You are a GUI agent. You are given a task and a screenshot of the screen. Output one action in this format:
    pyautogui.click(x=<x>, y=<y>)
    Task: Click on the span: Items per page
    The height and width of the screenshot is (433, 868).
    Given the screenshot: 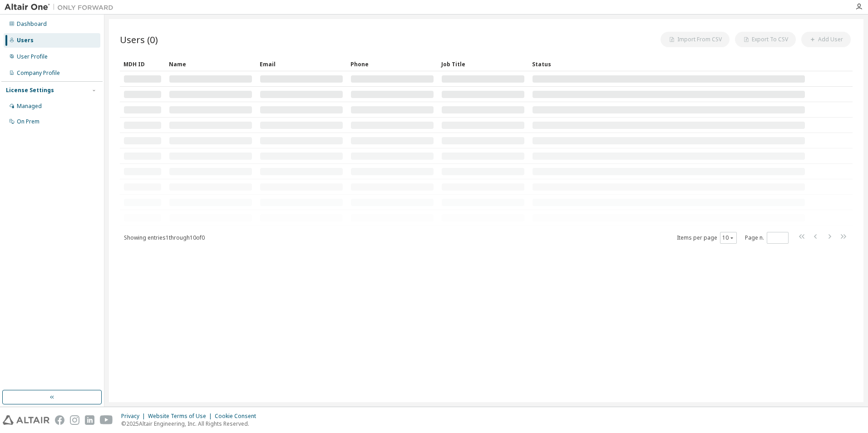 What is the action you would take?
    pyautogui.click(x=707, y=238)
    